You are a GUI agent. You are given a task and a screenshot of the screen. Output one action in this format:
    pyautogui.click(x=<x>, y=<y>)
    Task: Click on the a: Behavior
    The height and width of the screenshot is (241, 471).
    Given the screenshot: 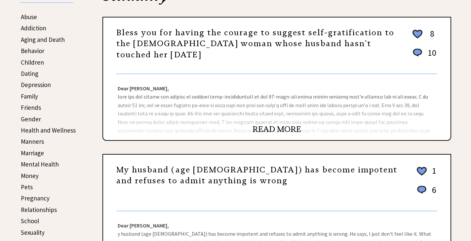 What is the action you would take?
    pyautogui.click(x=32, y=51)
    